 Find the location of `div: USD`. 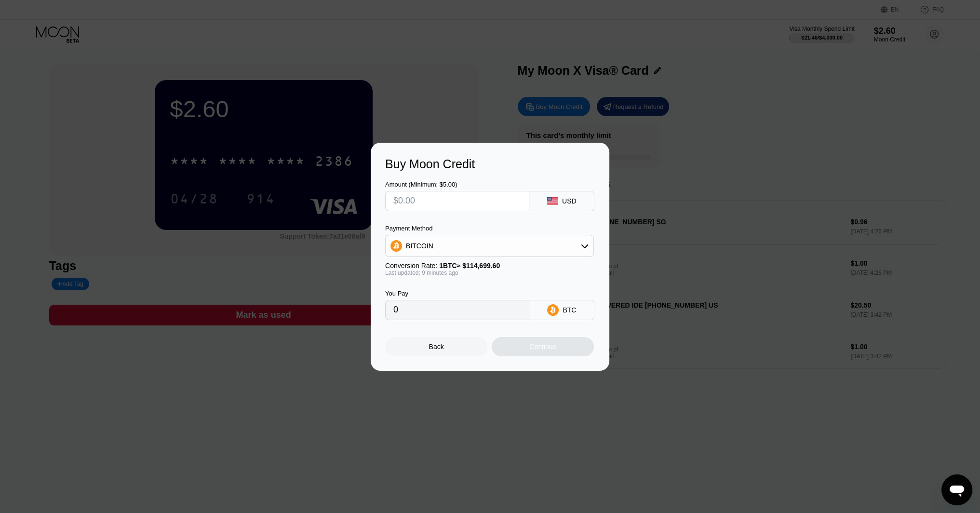

div: USD is located at coordinates (569, 201).